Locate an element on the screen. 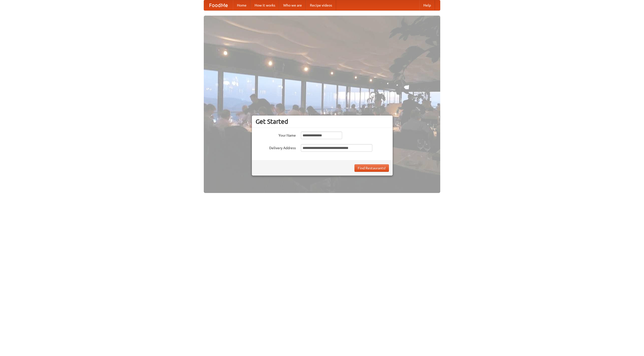 The height and width of the screenshot is (356, 644). a: Who we are is located at coordinates (293, 5).